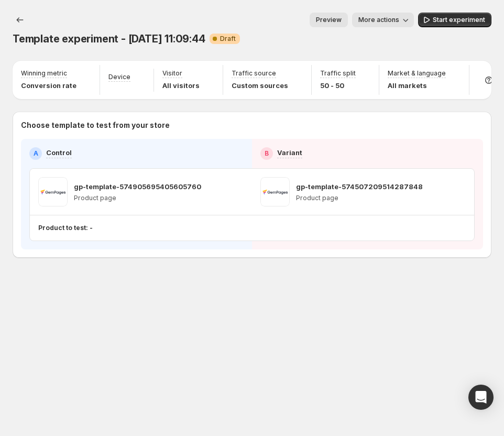 Image resolution: width=504 pixels, height=436 pixels. Describe the element at coordinates (44, 73) in the screenshot. I see `p: Winning metric` at that location.